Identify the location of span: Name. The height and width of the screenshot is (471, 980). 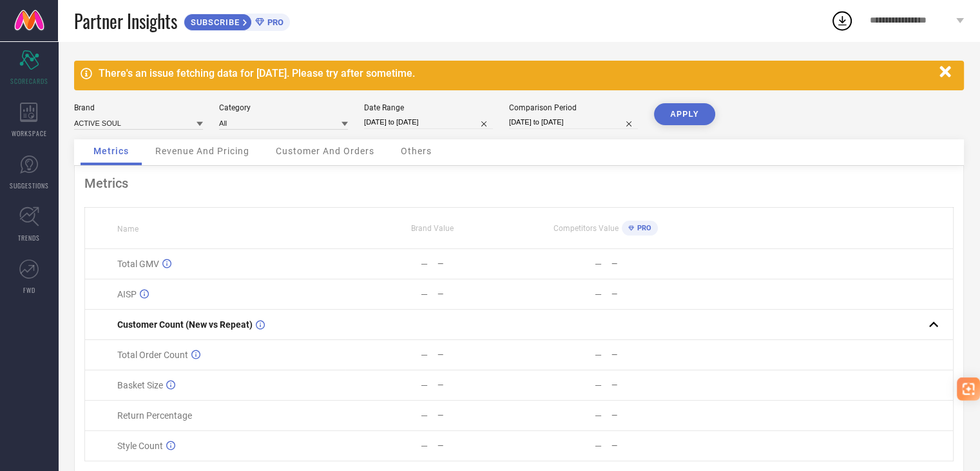
(128, 229).